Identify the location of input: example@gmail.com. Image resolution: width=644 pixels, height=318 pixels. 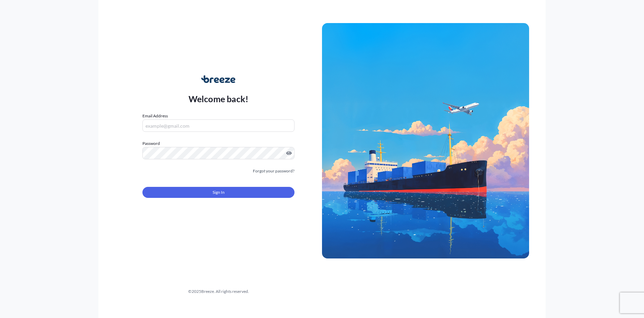
(219, 126).